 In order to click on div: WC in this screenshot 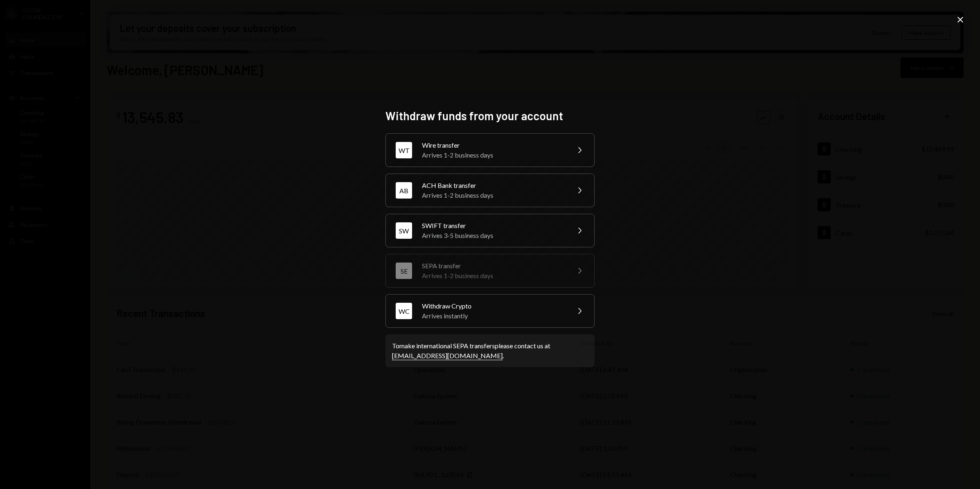, I will do `click(404, 311)`.